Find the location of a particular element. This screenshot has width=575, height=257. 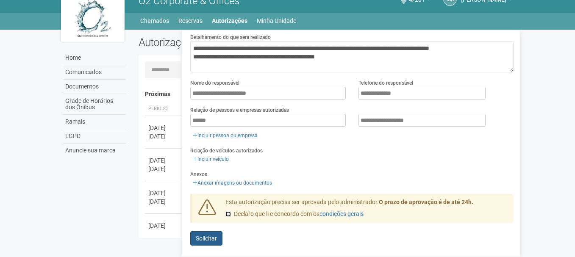

button: Solicitar is located at coordinates (206, 238).